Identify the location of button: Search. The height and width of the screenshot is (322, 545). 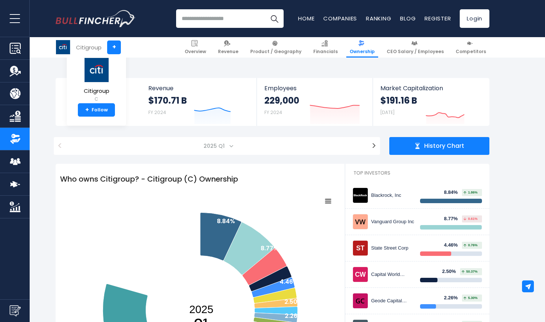
(275, 19).